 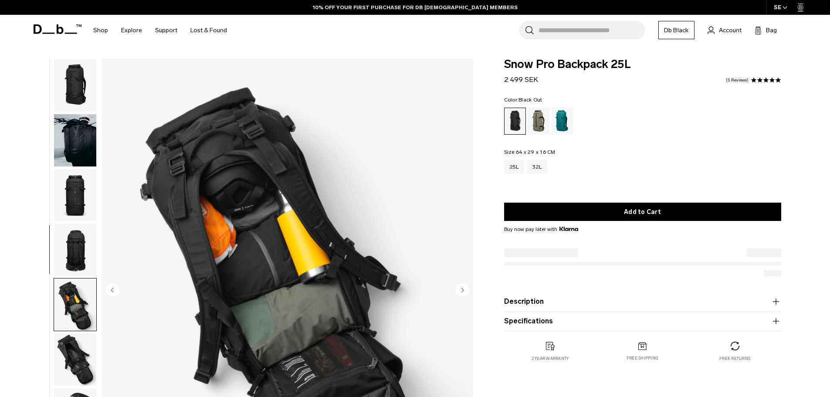 I want to click on button: Next slide, so click(x=462, y=291).